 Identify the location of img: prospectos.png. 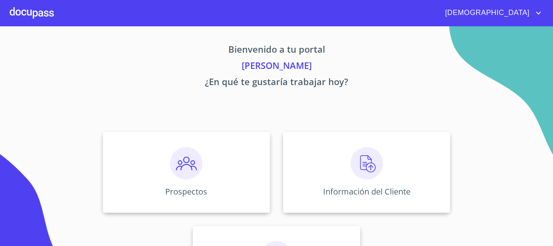
(186, 163).